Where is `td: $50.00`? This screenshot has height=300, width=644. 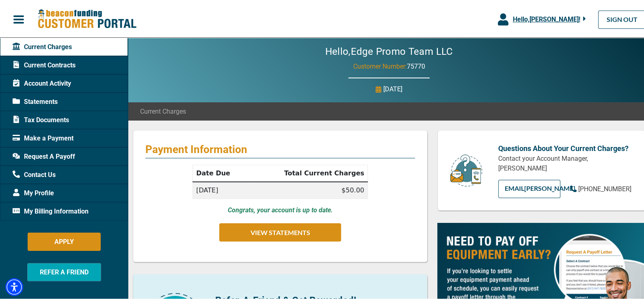 td: $50.00 is located at coordinates (308, 189).